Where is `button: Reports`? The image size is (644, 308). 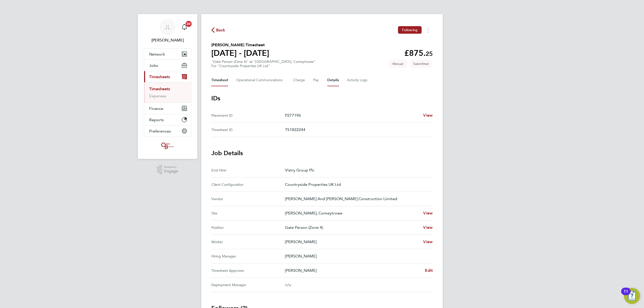 button: Reports is located at coordinates (168, 120).